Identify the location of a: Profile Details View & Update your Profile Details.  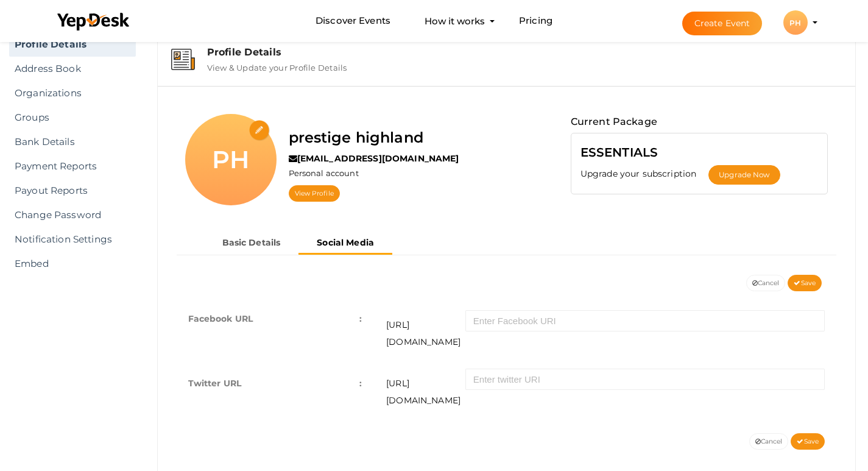
(507, 69).